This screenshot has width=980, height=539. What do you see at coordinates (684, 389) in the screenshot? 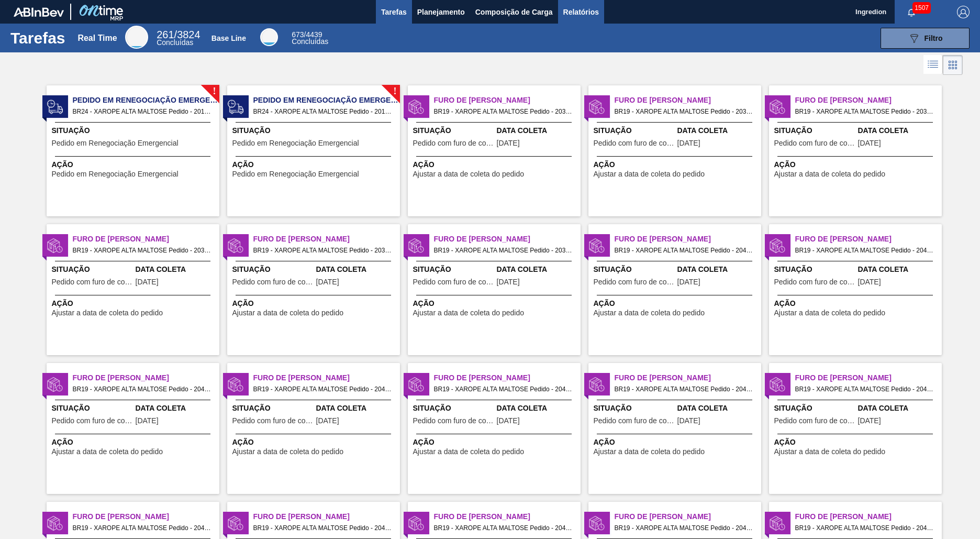
I see `span: BR19 - XAROPE ALTA MALTOSE Pedido - 2041119` at bounding box center [684, 389].